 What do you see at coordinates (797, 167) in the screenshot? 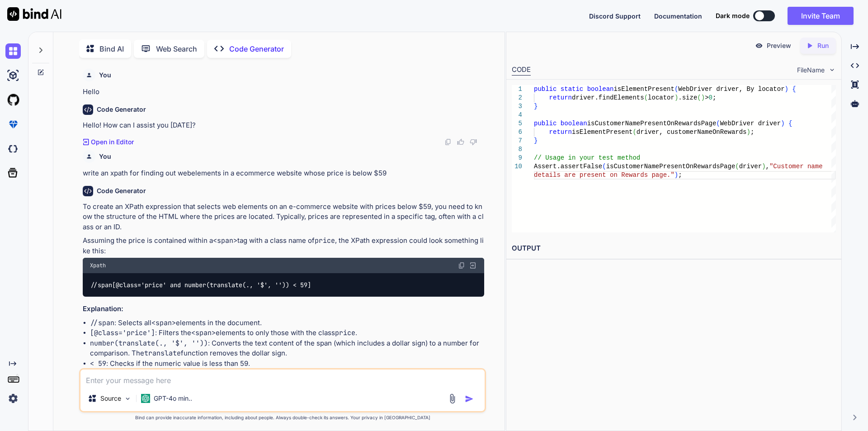
I see `span: "Customer name` at bounding box center [797, 167].